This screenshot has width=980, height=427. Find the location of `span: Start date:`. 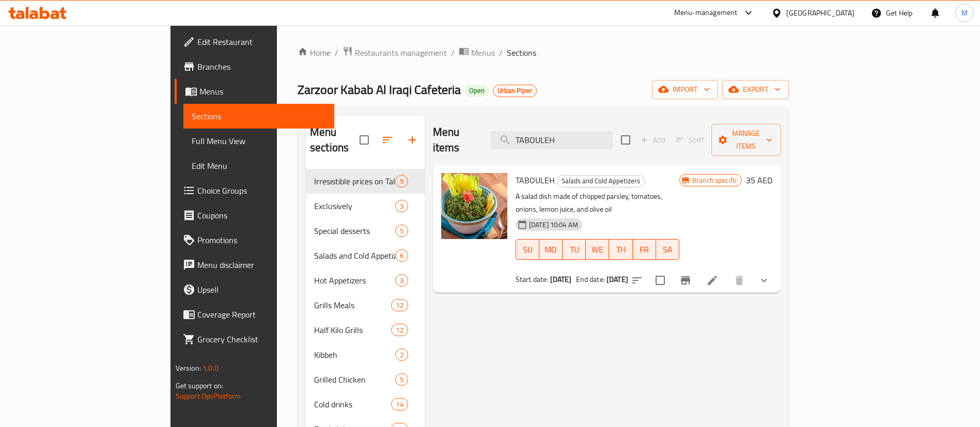

span: Start date: is located at coordinates (532, 280).